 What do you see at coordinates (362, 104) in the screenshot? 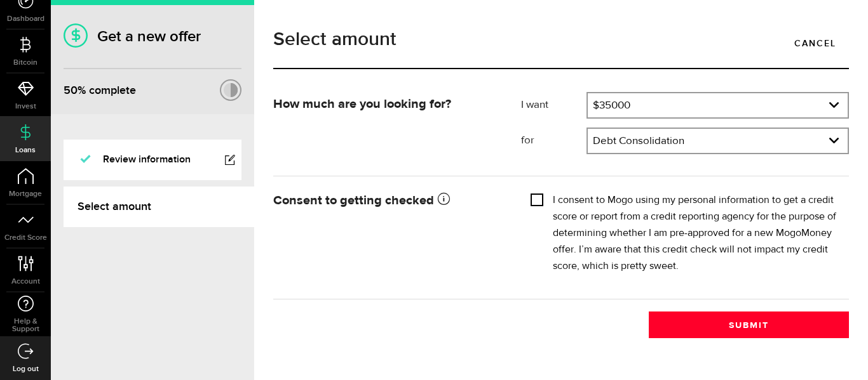
I see `strong: How much are you looking for?` at bounding box center [362, 104].